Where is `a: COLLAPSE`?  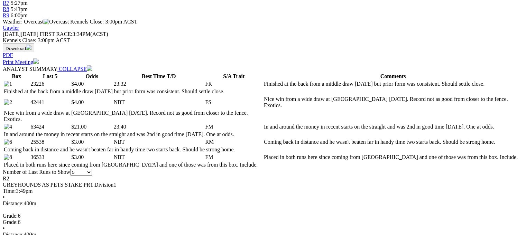
a: COLLAPSE is located at coordinates (75, 69).